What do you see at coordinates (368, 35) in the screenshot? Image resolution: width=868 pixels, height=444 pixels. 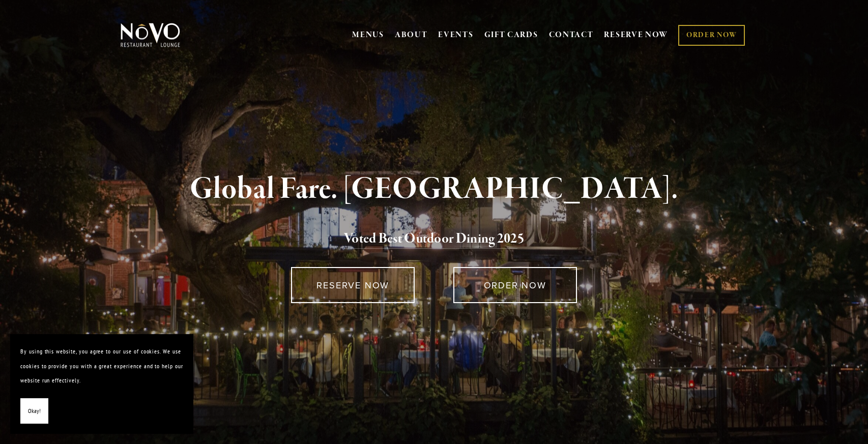 I see `a: MENUS` at bounding box center [368, 35].